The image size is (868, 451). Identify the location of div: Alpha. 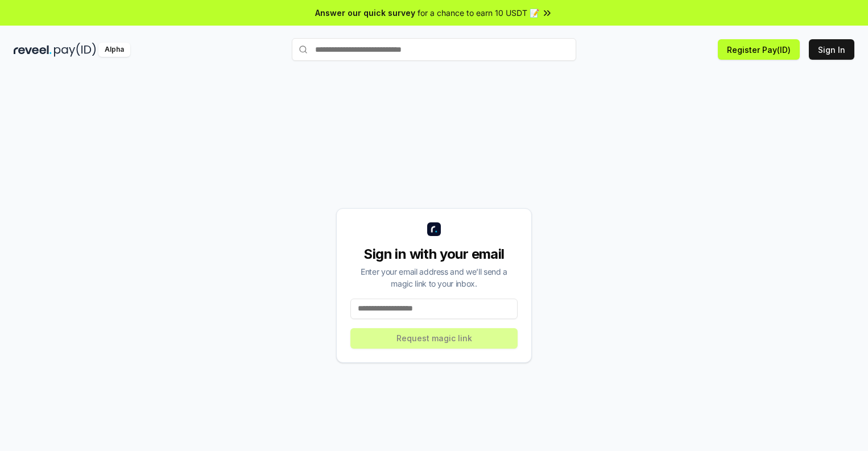
(114, 49).